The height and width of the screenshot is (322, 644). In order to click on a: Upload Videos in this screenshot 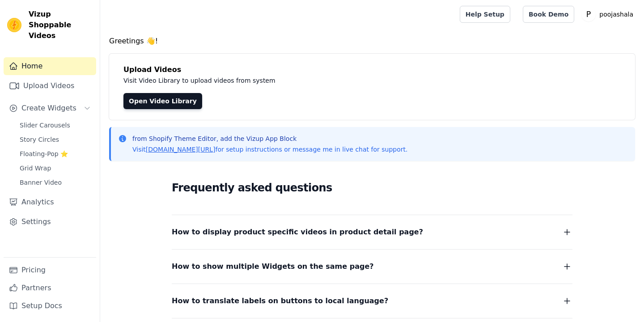, I will do `click(50, 86)`.